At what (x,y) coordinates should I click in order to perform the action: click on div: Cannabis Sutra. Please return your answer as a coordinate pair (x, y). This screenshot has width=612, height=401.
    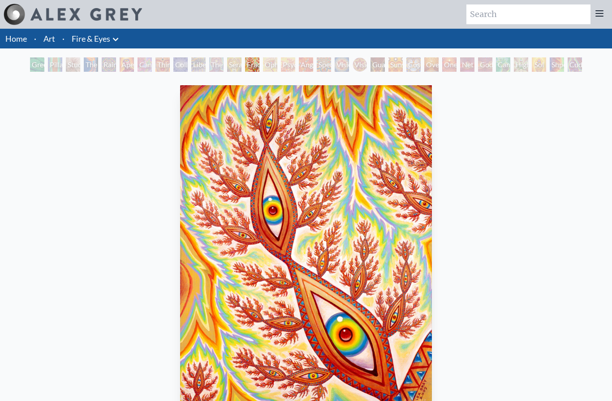
    Looking at the image, I should click on (145, 65).